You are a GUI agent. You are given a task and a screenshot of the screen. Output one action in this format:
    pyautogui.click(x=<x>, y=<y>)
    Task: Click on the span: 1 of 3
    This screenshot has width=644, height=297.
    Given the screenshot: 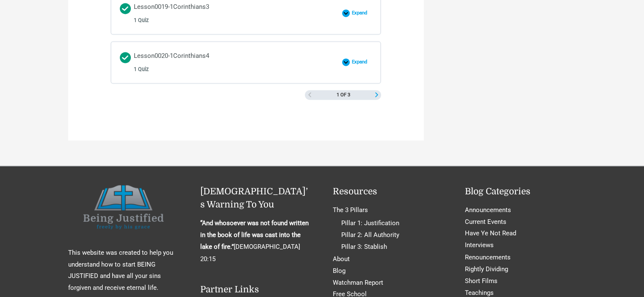 What is the action you would take?
    pyautogui.click(x=343, y=95)
    